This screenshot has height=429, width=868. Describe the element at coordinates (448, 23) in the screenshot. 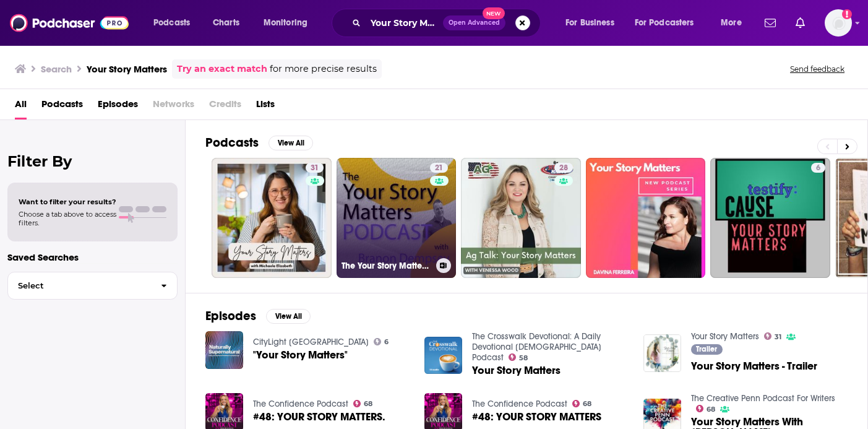

I see `div: Search podcasts, credits, & more...` at that location.